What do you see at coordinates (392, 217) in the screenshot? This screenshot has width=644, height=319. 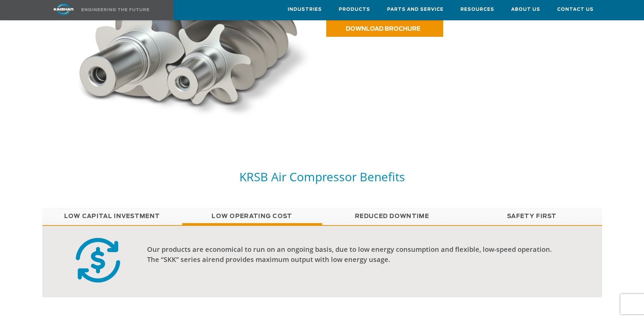 I see `a: Reduced Downtime` at bounding box center [392, 217].